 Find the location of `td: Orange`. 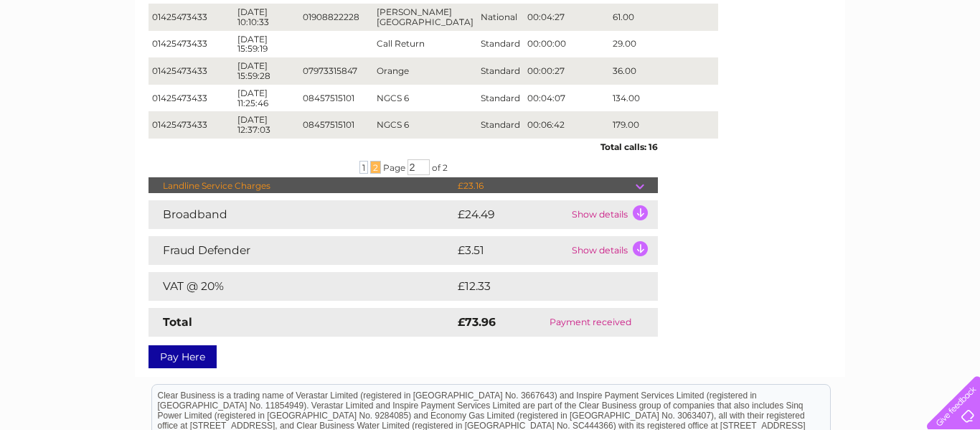

td: Orange is located at coordinates (425, 71).